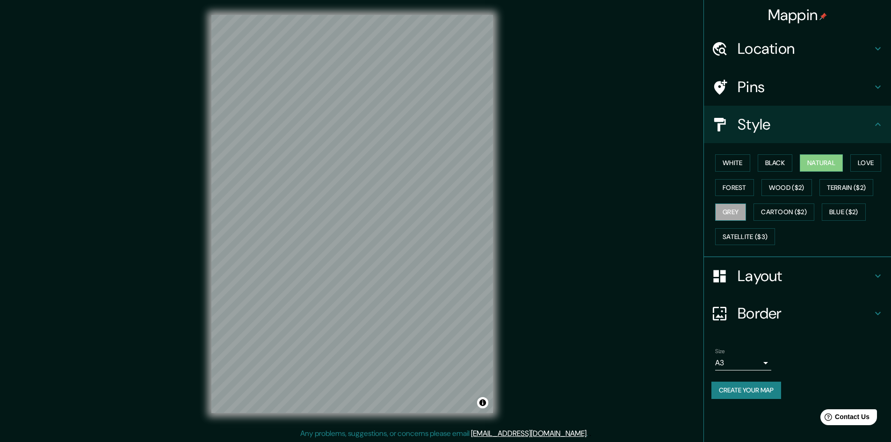 This screenshot has height=442, width=891. Describe the element at coordinates (866, 163) in the screenshot. I see `button: Love` at that location.